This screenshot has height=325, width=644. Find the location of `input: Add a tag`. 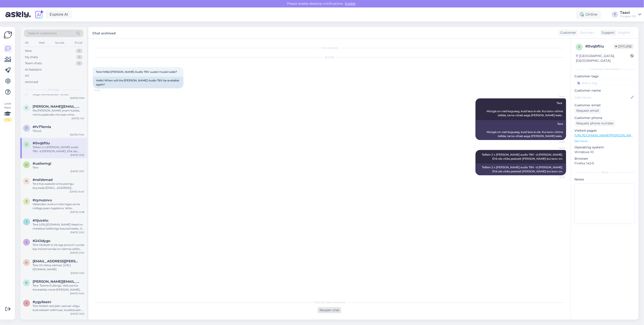

input: Add a tag is located at coordinates (605, 83).